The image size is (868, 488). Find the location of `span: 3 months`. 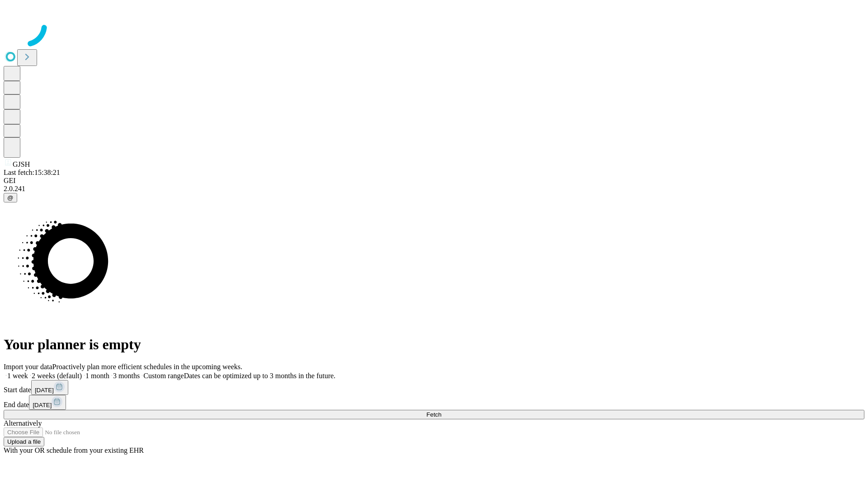

span: 3 months is located at coordinates (126, 376).